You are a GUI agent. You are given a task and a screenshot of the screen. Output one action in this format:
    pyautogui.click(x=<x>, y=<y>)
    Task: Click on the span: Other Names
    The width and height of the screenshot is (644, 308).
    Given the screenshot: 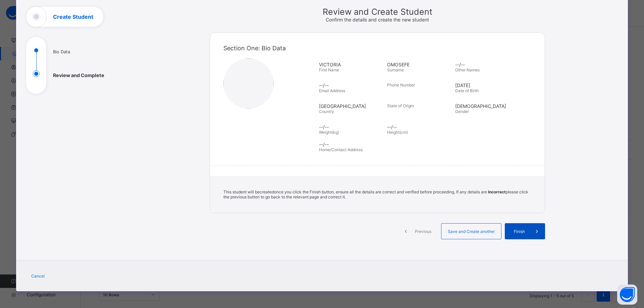 What is the action you would take?
    pyautogui.click(x=467, y=70)
    